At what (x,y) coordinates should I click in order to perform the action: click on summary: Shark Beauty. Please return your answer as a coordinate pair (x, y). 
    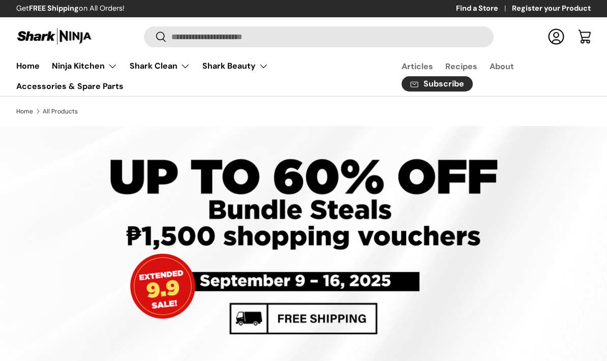
    Looking at the image, I should click on (235, 66).